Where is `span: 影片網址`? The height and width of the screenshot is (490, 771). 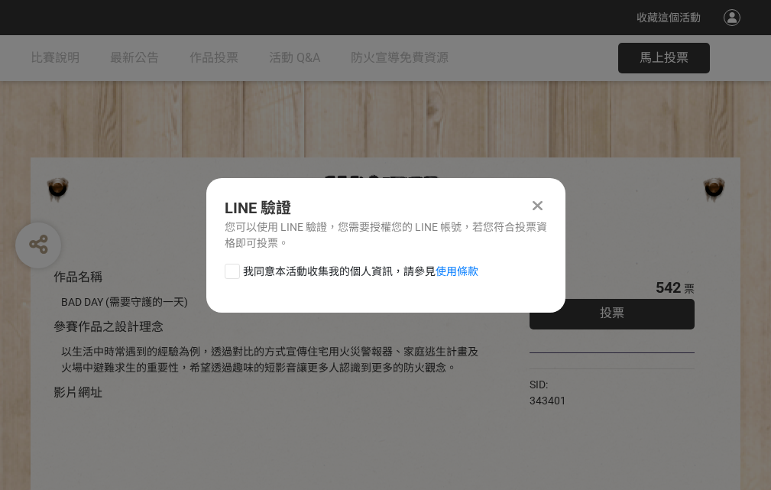
span: 影片網址 is located at coordinates (78, 392).